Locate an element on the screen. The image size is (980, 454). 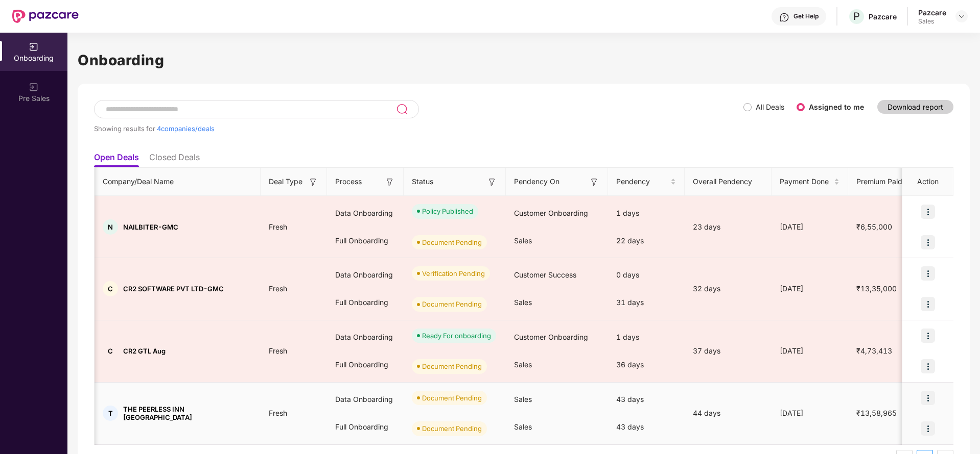
th: Company/Deal Name is located at coordinates (177, 181).